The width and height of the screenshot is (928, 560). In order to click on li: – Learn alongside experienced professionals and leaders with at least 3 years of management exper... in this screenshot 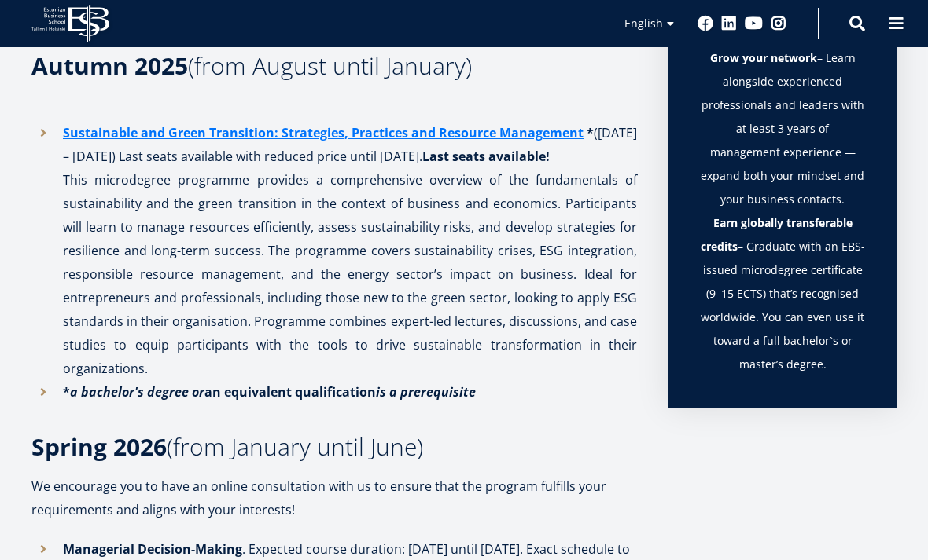, I will do `click(782, 129)`.